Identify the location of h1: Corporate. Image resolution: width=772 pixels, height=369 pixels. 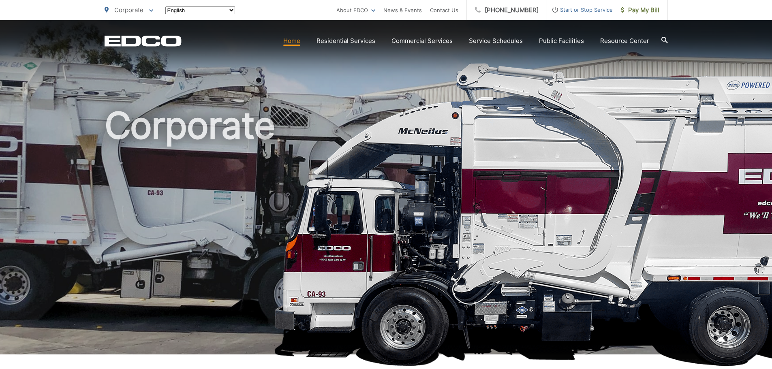
(386, 233).